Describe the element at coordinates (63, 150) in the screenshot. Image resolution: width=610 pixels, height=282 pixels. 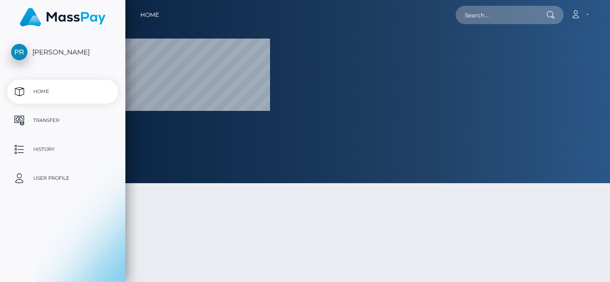
I see `a: History` at that location.